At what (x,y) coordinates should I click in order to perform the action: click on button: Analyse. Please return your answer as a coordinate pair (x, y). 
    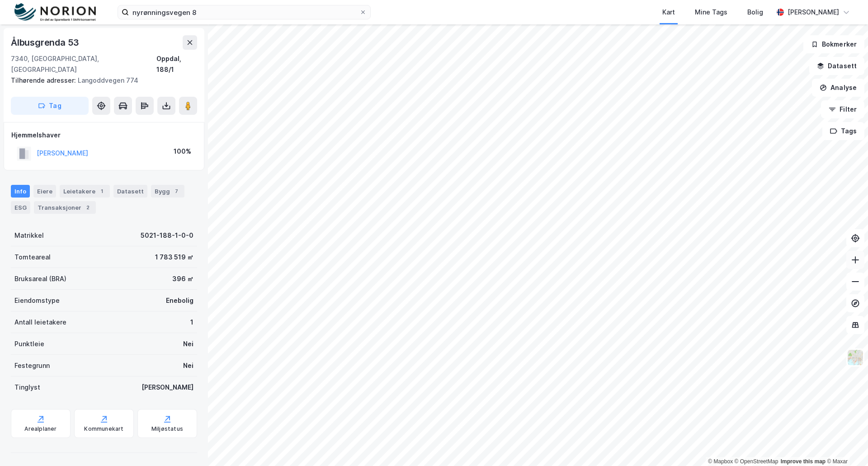
    Looking at the image, I should click on (838, 88).